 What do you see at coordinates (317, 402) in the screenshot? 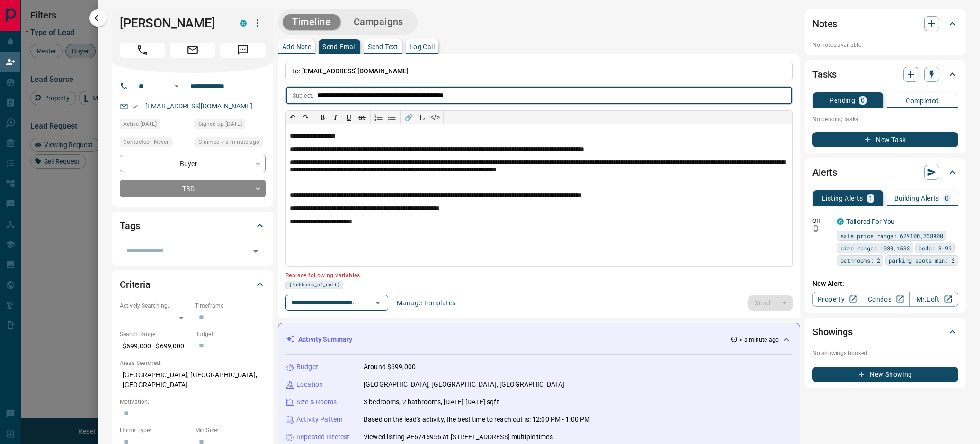
I see `p: Size & Rooms` at bounding box center [317, 402].